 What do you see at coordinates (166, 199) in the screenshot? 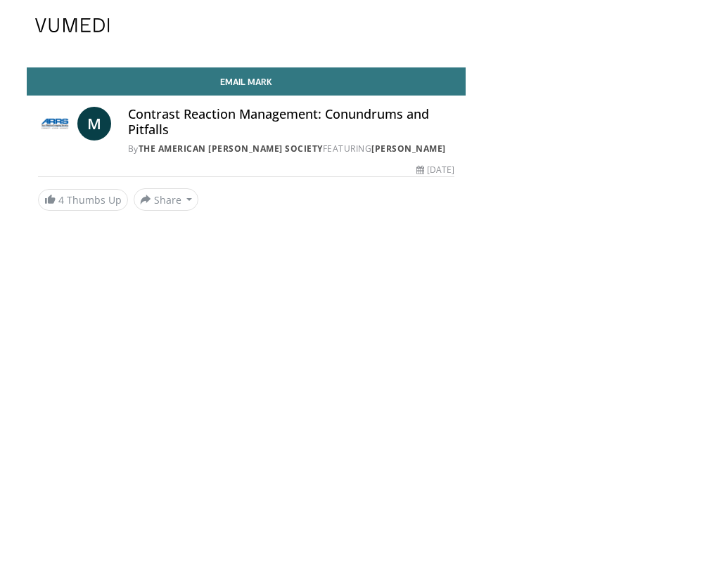
I see `button: Share` at bounding box center [166, 199].